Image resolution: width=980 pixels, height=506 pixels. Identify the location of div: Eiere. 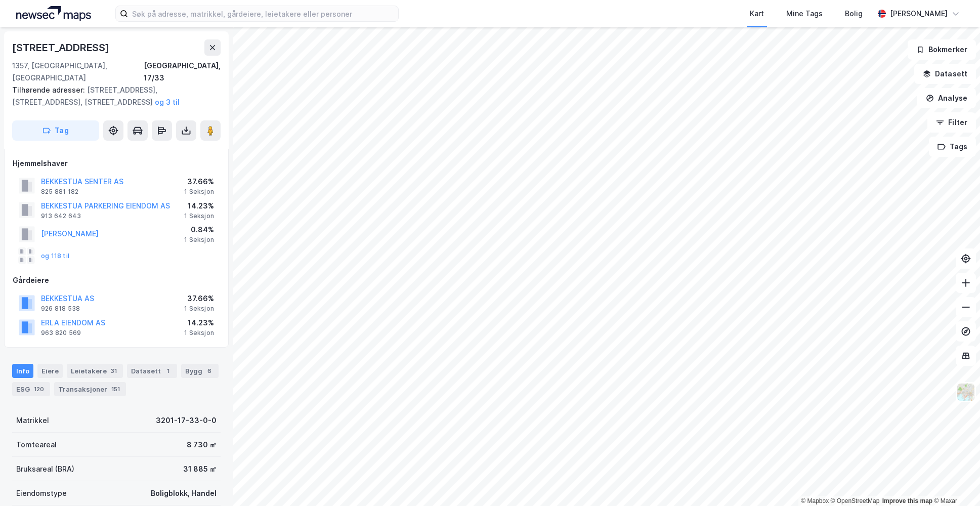
(50, 371).